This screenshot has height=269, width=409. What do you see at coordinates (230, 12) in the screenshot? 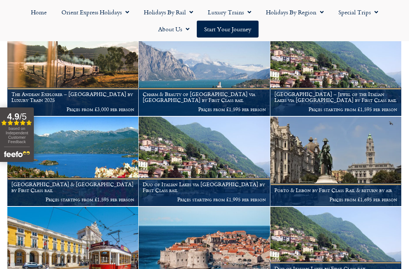
I see `a: Luxury Trains` at bounding box center [230, 12].